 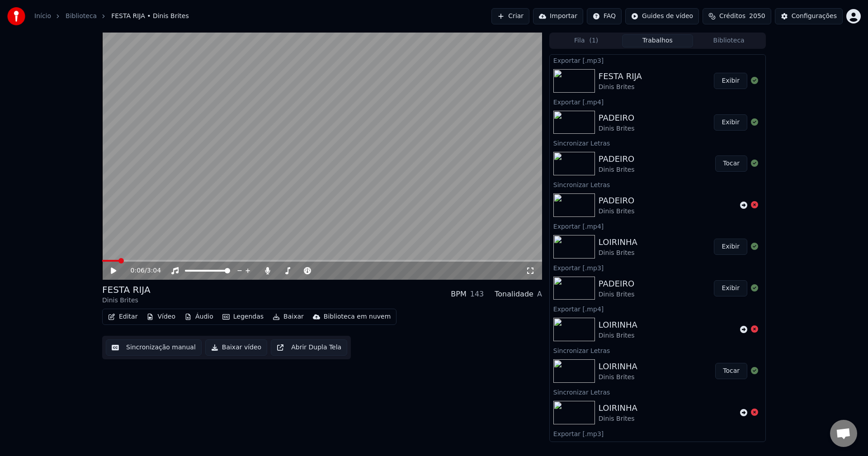 What do you see at coordinates (236, 348) in the screenshot?
I see `button: Baixar vídeo` at bounding box center [236, 348].